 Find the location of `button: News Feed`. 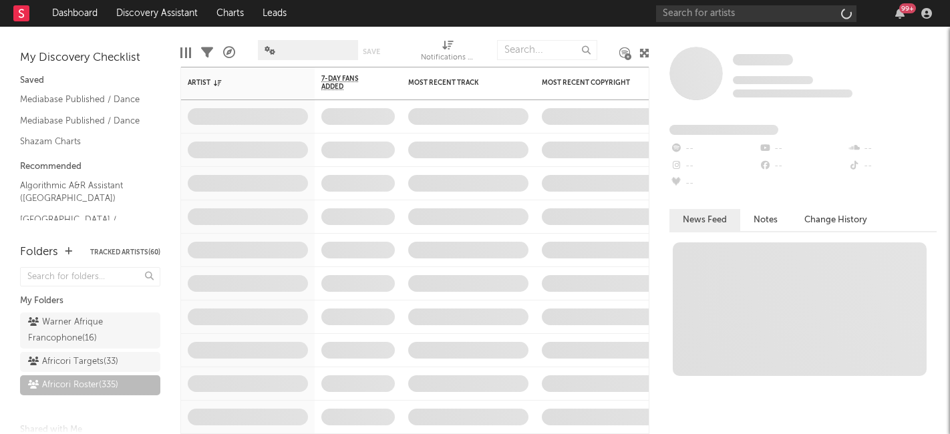

button: News Feed is located at coordinates (705, 220).